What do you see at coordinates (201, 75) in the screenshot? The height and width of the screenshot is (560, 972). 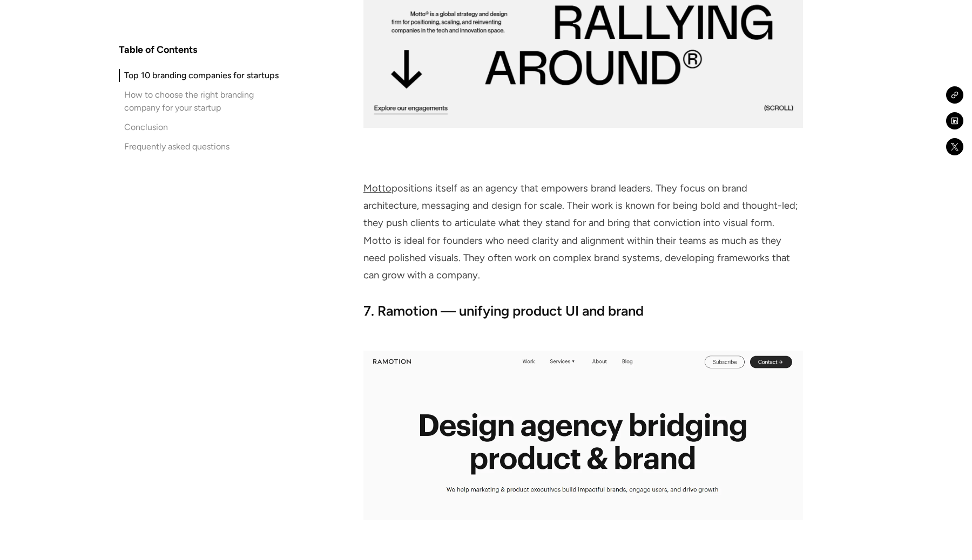 I see `div: Top 10 branding companies for startups` at bounding box center [201, 75].